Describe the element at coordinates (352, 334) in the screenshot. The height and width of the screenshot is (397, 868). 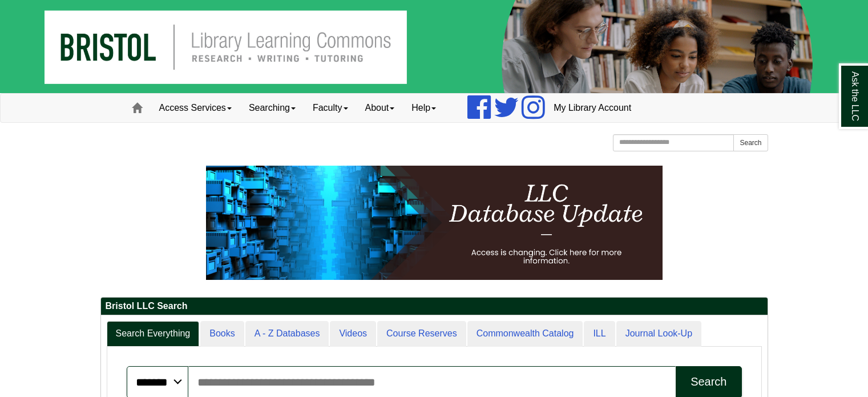
I see `a: Videos` at that location.